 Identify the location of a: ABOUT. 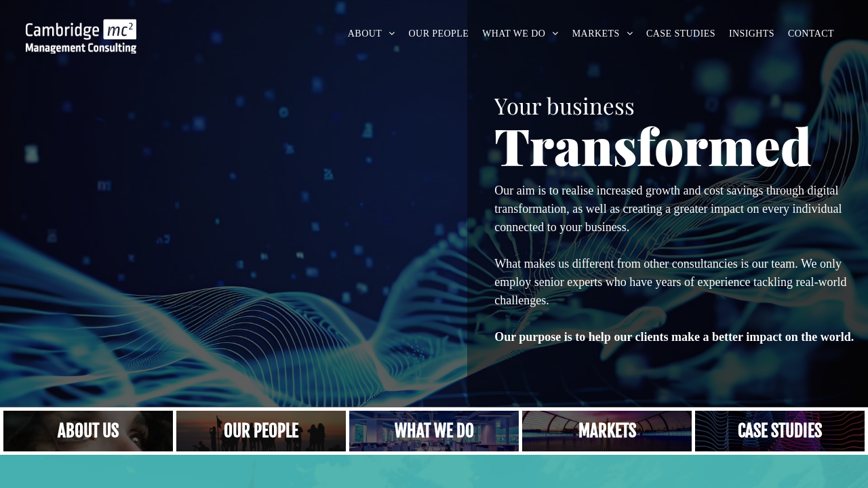
(371, 33).